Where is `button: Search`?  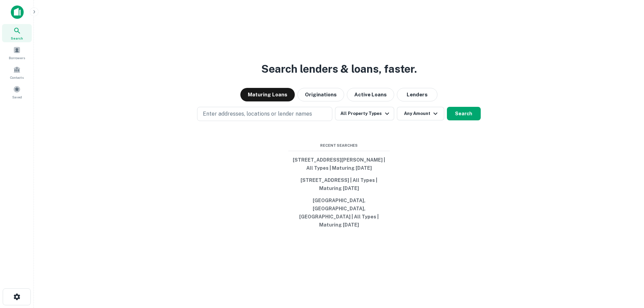 button: Search is located at coordinates (464, 113).